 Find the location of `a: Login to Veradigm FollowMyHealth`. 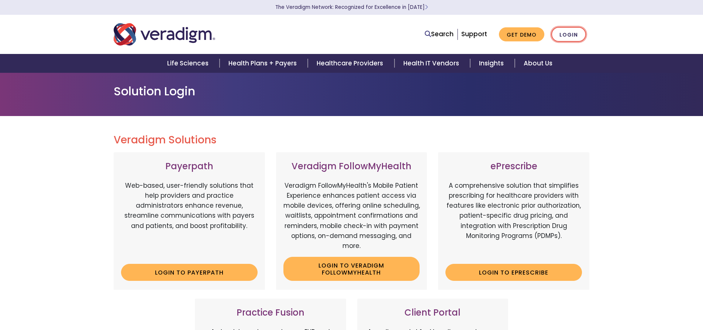

a: Login to Veradigm FollowMyHealth is located at coordinates (352, 268).